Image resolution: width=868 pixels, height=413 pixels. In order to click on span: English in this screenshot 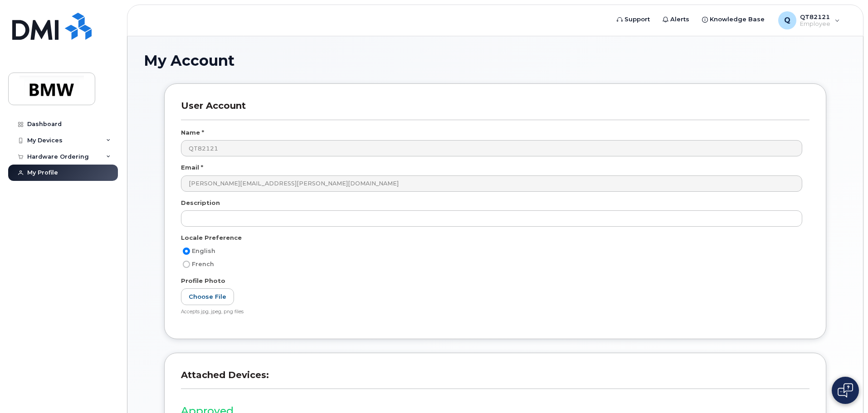, I will do `click(203, 251)`.